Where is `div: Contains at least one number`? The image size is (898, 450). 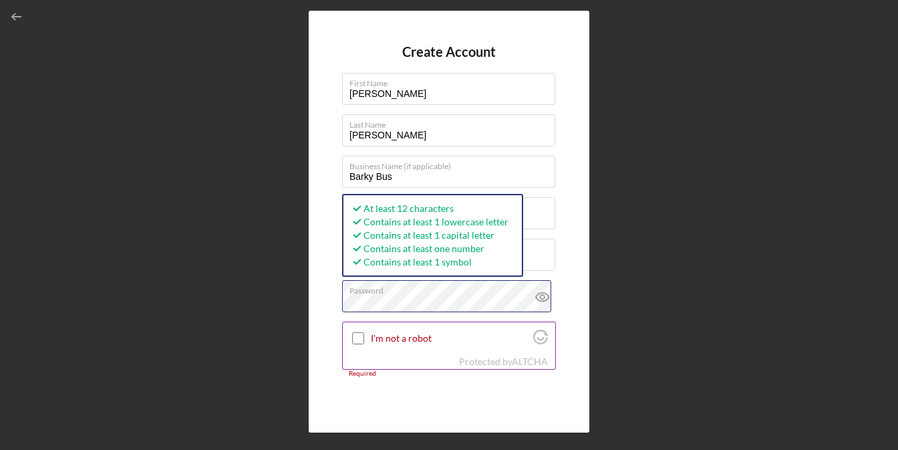
div: Contains at least one number is located at coordinates (429, 248).